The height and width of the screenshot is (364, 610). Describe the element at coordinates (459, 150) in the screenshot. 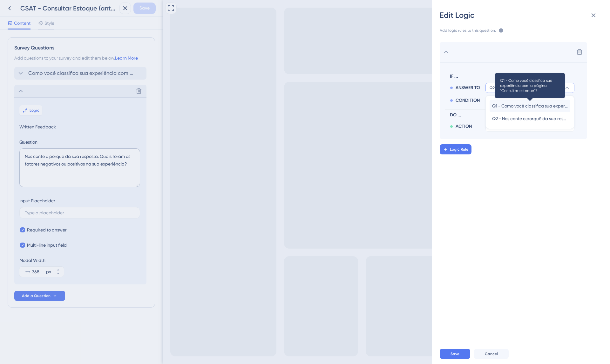

I see `span: Logic Rule` at that location.